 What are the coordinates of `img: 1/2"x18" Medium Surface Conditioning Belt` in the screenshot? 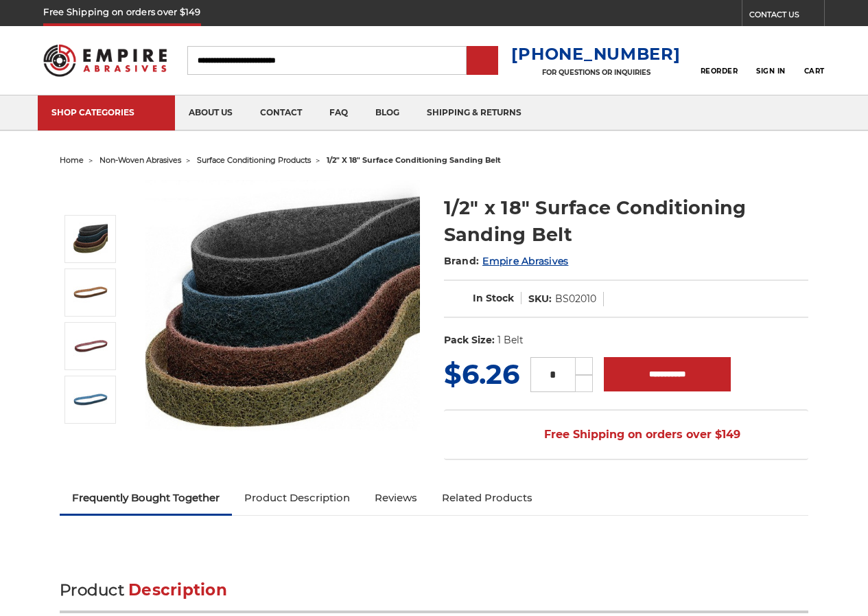 It's located at (90, 346).